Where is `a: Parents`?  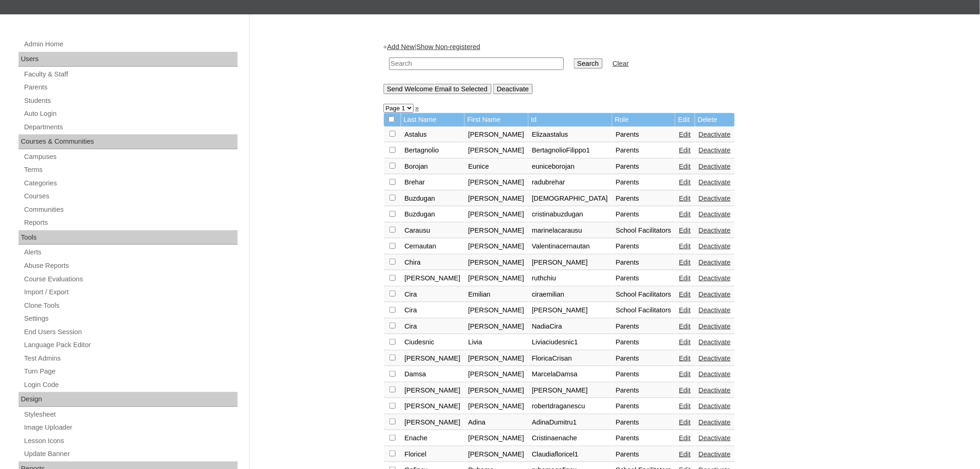
a: Parents is located at coordinates (130, 88).